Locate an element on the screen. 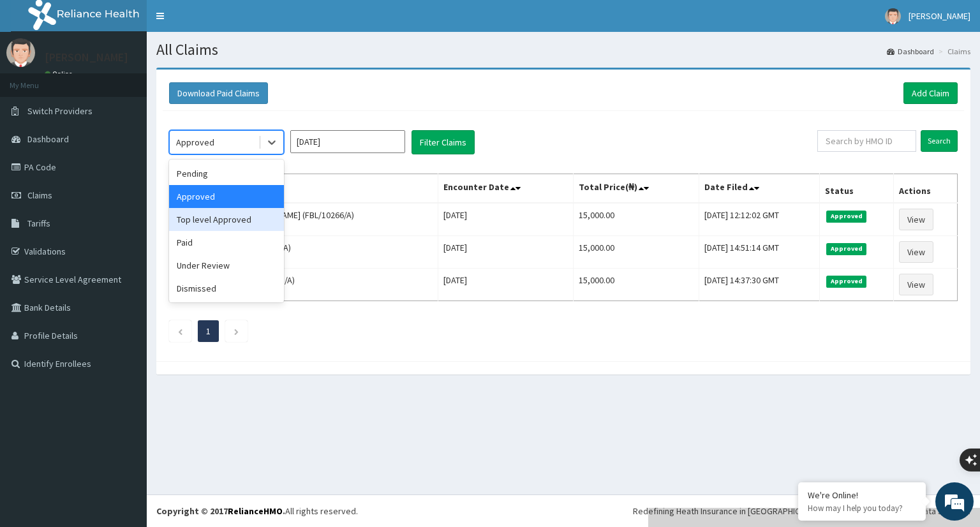  th: Encounter Date is located at coordinates (506, 189).